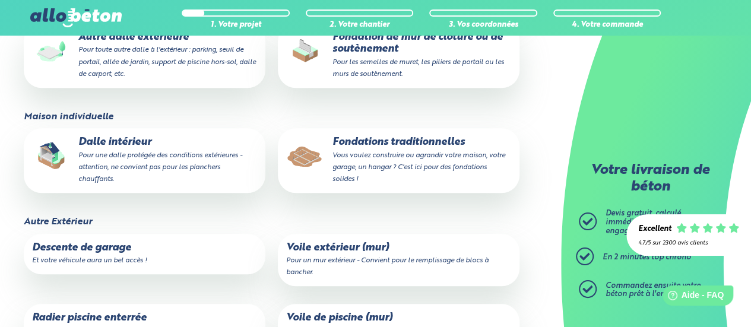  What do you see at coordinates (58, 222) in the screenshot?
I see `legend: Autre Extérieur` at bounding box center [58, 222].